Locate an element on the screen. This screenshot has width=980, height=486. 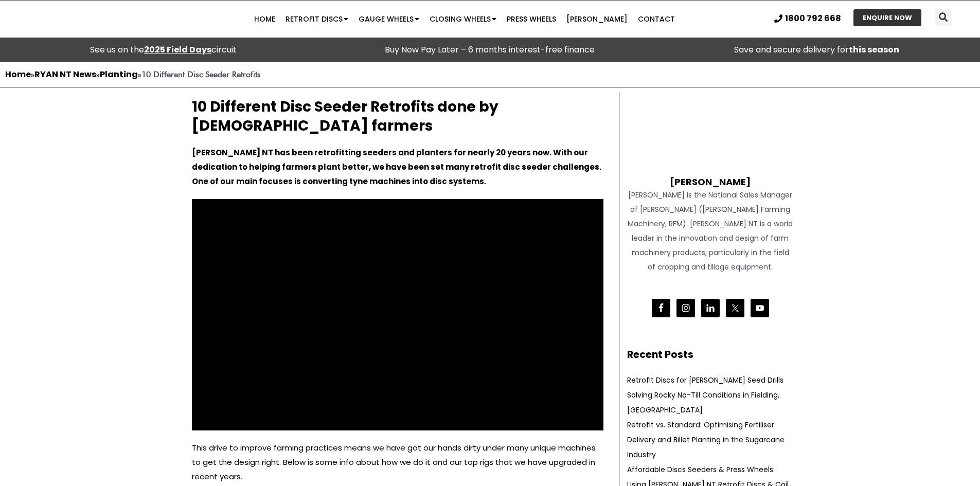
p: Save and secure delivery for is located at coordinates (817, 50).